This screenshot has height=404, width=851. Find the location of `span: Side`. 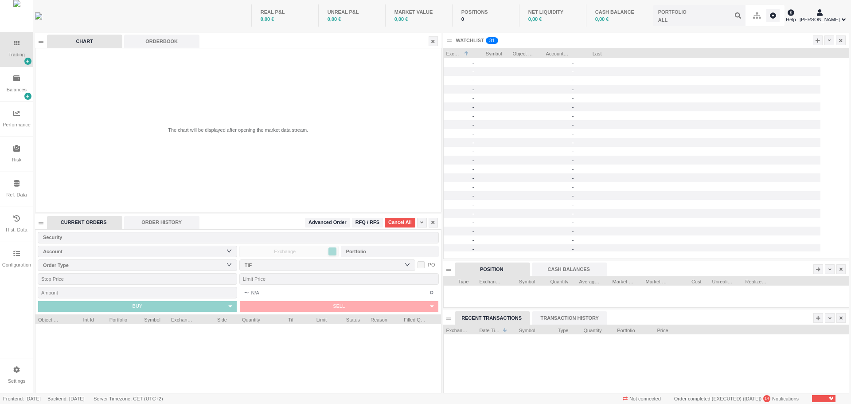

span: Side is located at coordinates (215, 319).